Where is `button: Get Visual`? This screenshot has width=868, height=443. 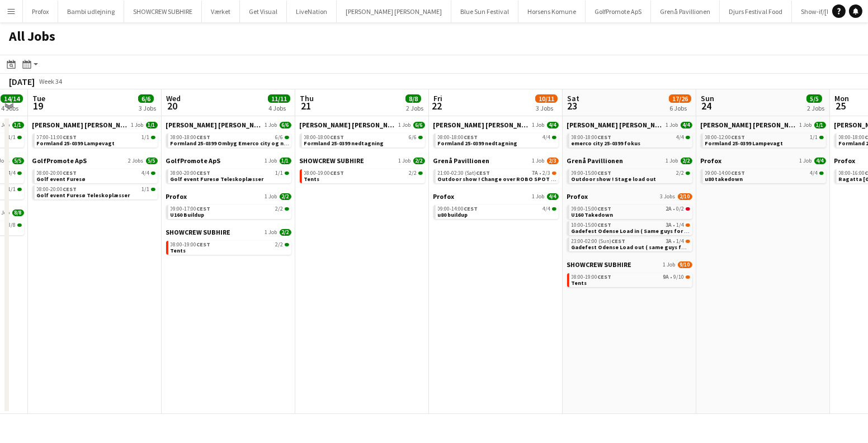 button: Get Visual is located at coordinates (264, 11).